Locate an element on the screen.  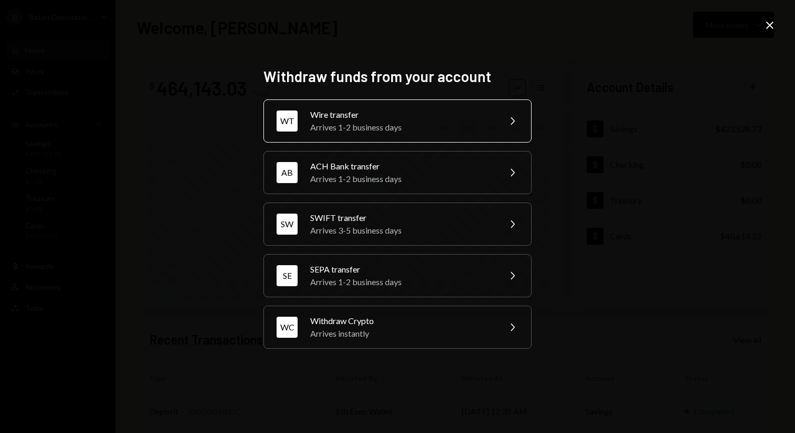
div: WT is located at coordinates (287, 121).